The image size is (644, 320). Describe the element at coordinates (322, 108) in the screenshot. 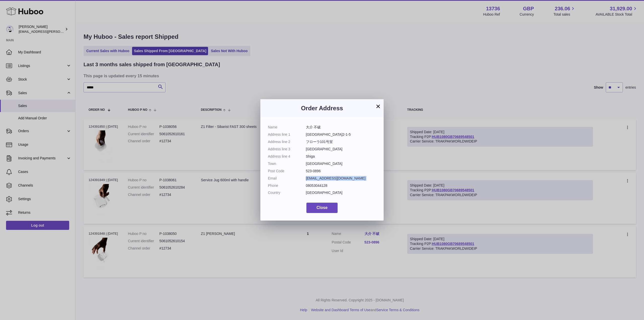

I see `h3: Order Address` at that location.